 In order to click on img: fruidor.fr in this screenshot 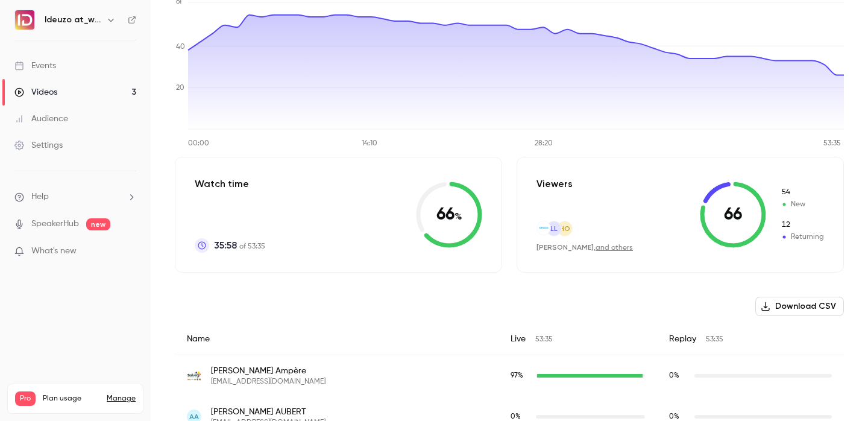, I will do `click(194, 376)`.